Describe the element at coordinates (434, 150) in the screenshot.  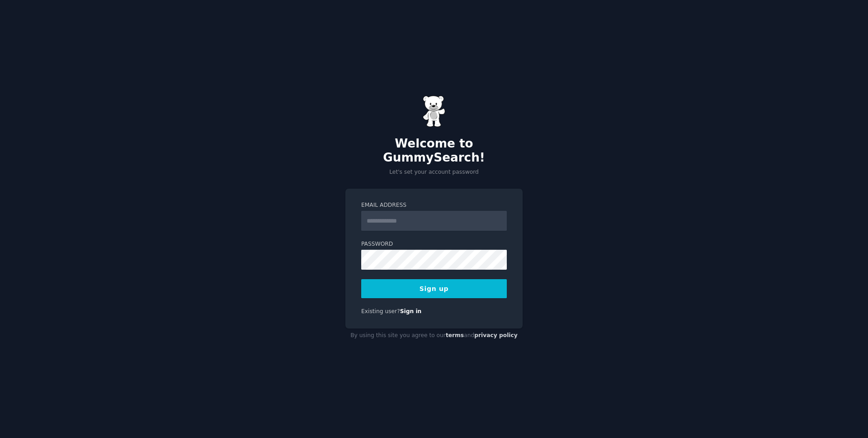
I see `h2: Welcome to GummySearch!` at that location.